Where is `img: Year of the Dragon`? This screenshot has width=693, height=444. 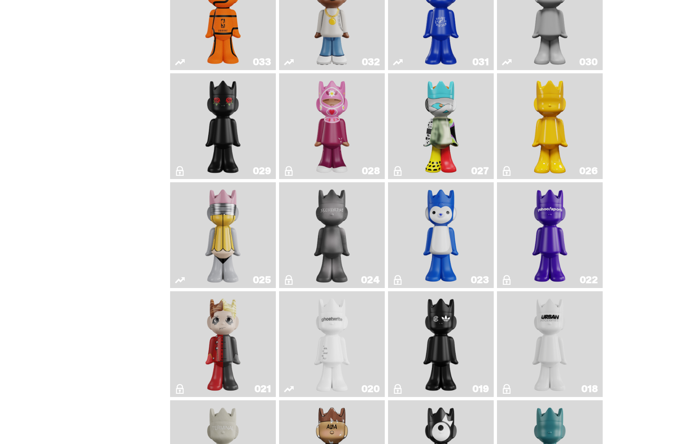
img: Year of the Dragon is located at coordinates (441, 344).